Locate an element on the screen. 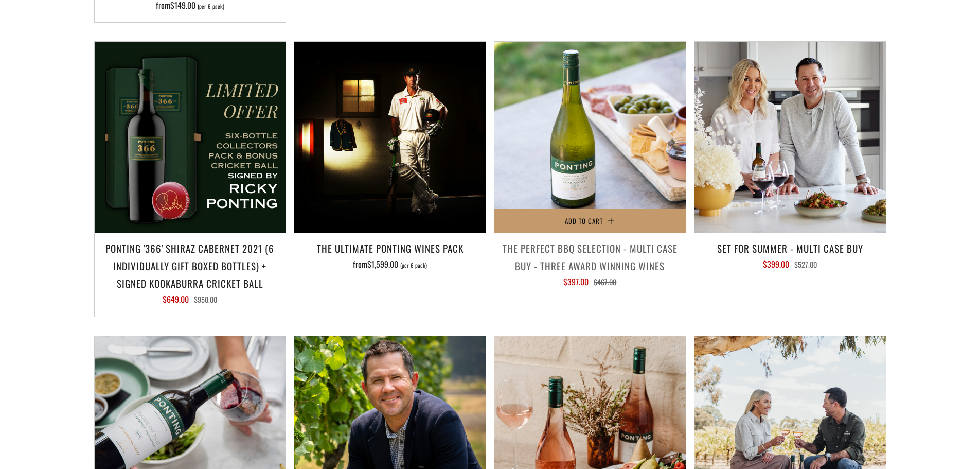  a: Set For Summer - Multi Case Buy $399.00 $527.00 is located at coordinates (790, 265).